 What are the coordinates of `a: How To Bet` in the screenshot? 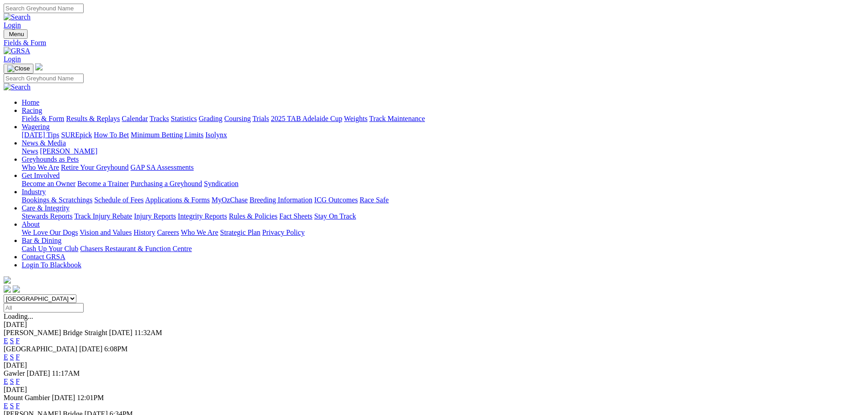 It's located at (111, 135).